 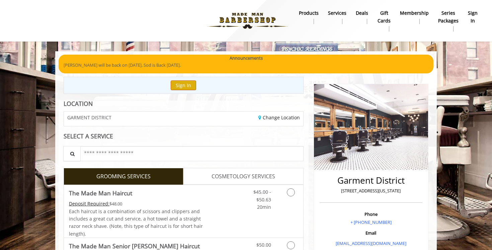 I want to click on img: Made Man Barbershop logo, so click(x=247, y=21).